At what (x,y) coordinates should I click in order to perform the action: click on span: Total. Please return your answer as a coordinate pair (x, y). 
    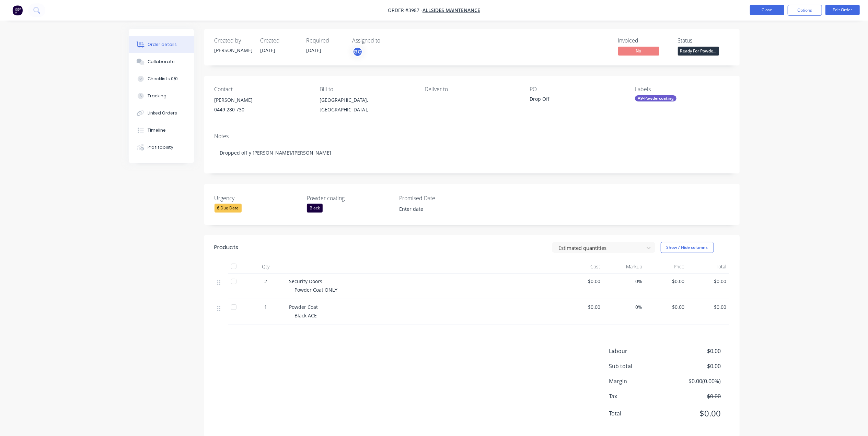
    Looking at the image, I should click on (640, 413).